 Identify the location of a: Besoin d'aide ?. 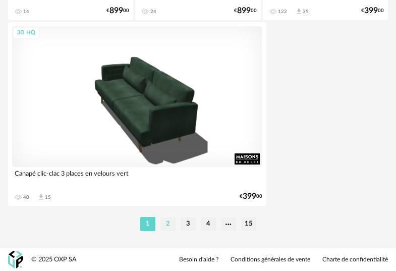
(199, 260).